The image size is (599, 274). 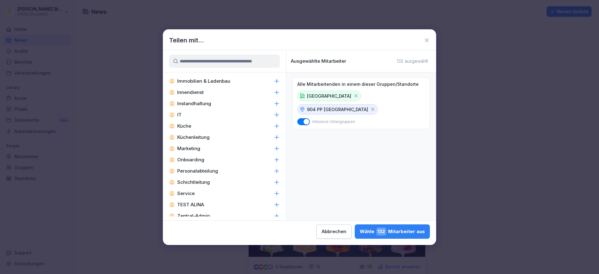 What do you see at coordinates (194, 182) in the screenshot?
I see `p: Schichtleitung` at bounding box center [194, 182].